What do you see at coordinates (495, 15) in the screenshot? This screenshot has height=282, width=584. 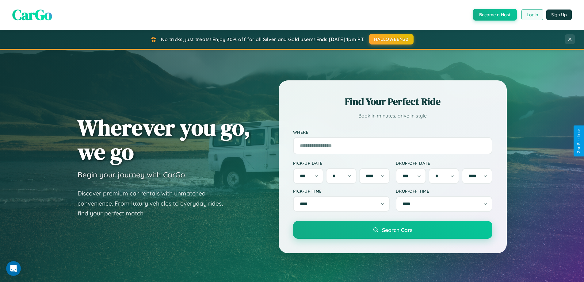 I see `button: Become a Host` at bounding box center [495, 15].